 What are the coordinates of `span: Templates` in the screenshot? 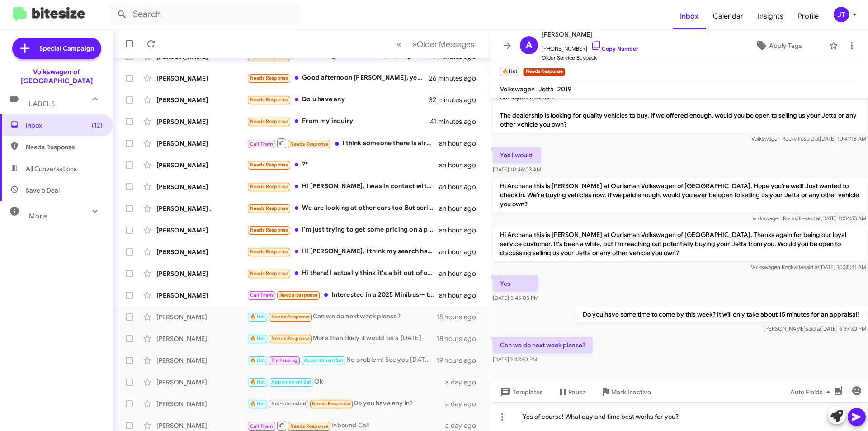 It's located at (521, 392).